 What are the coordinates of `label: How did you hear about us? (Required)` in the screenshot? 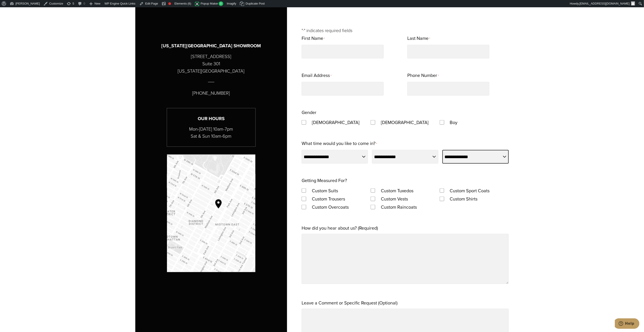 It's located at (340, 228).